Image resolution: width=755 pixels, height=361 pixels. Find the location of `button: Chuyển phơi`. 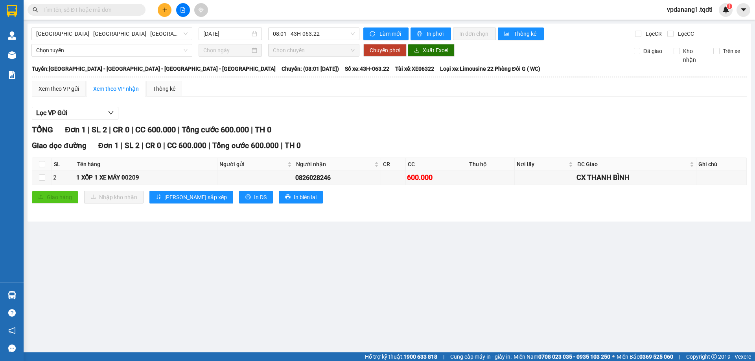

button: Chuyển phơi is located at coordinates (385, 50).